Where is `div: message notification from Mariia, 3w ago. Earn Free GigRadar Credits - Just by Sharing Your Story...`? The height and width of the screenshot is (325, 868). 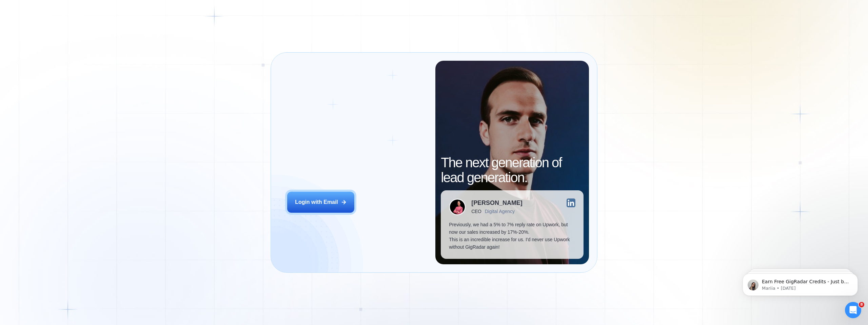 div: message notification from Mariia, 3w ago. Earn Free GigRadar Credits - Just by Sharing Your Story... is located at coordinates (68, 26).